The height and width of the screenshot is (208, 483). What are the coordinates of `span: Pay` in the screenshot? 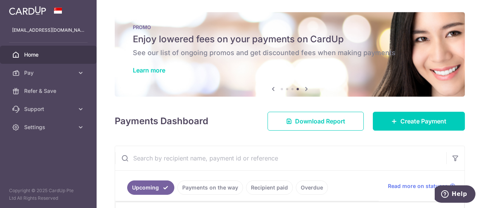 It's located at (49, 73).